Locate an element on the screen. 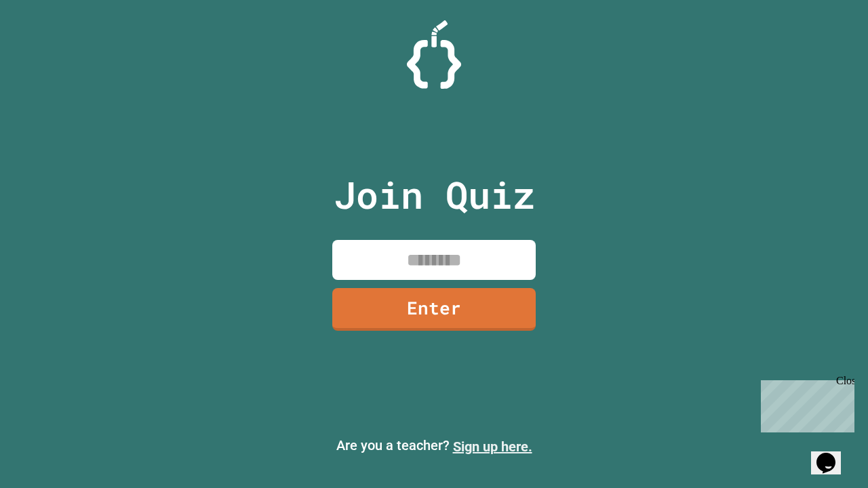 This screenshot has height=488, width=868. a: Sign up here. is located at coordinates (492, 447).